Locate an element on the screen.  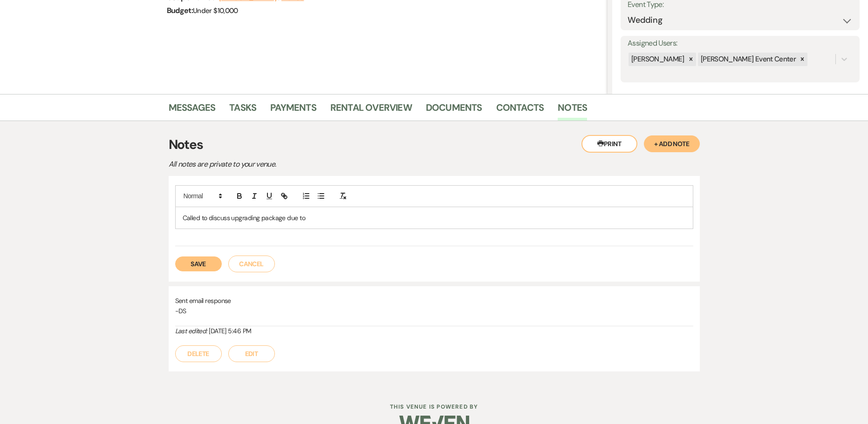
p: Sent email response is located at coordinates (434, 301).